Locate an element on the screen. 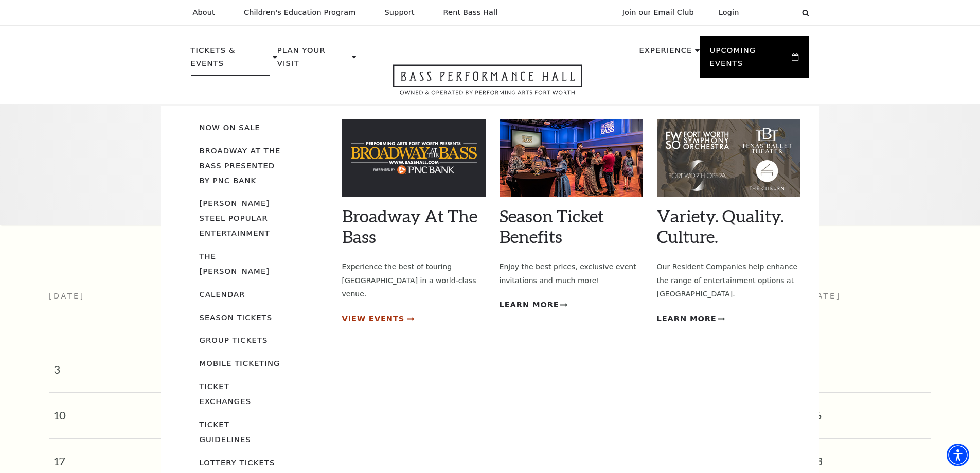 This screenshot has width=980, height=473. a: Calendar is located at coordinates (222, 294).